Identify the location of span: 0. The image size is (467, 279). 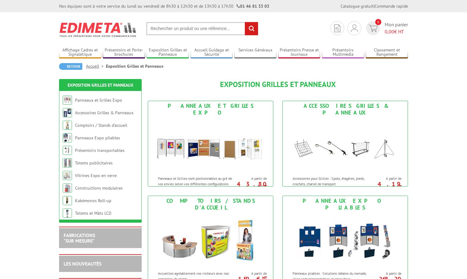
(378, 22).